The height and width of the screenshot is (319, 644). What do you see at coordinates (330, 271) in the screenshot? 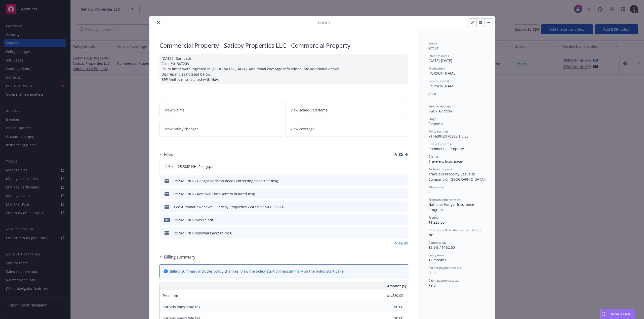
I see `a: policy start page` at bounding box center [330, 271].